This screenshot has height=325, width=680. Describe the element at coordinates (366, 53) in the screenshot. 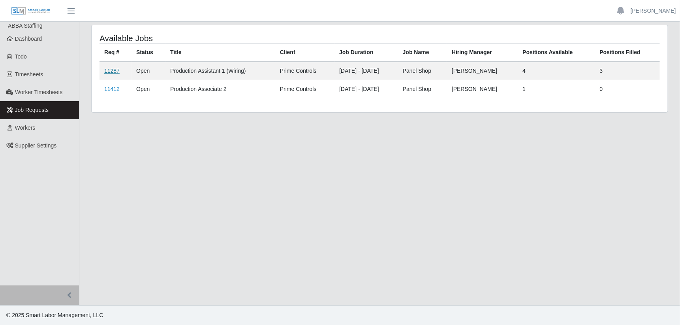

I see `th: Job Duration` at that location.